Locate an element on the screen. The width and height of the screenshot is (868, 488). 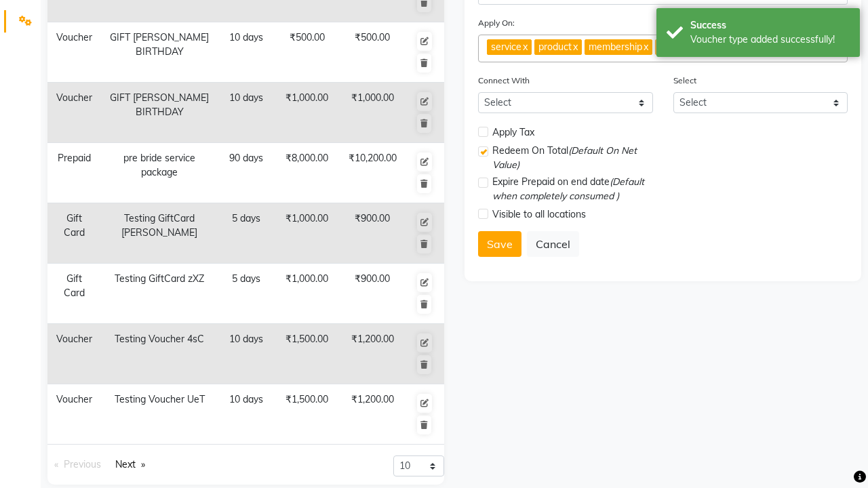
td: Testing Voucher 4sC is located at coordinates (159, 354).